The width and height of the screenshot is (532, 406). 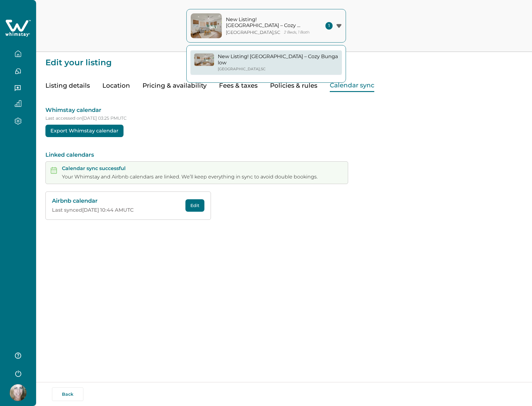 What do you see at coordinates (68, 394) in the screenshot?
I see `button: Back` at bounding box center [68, 394].